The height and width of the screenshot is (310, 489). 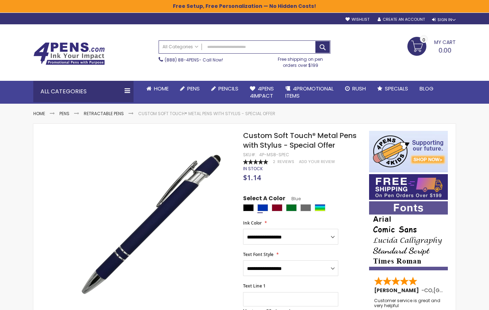 What do you see at coordinates (426, 88) in the screenshot?
I see `span: Blog` at bounding box center [426, 88].